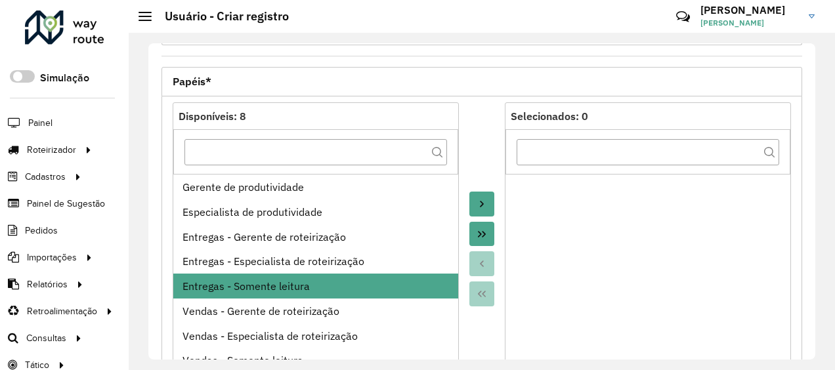 This screenshot has height=370, width=835. Describe the element at coordinates (64, 78) in the screenshot. I see `label: Simulação` at that location.